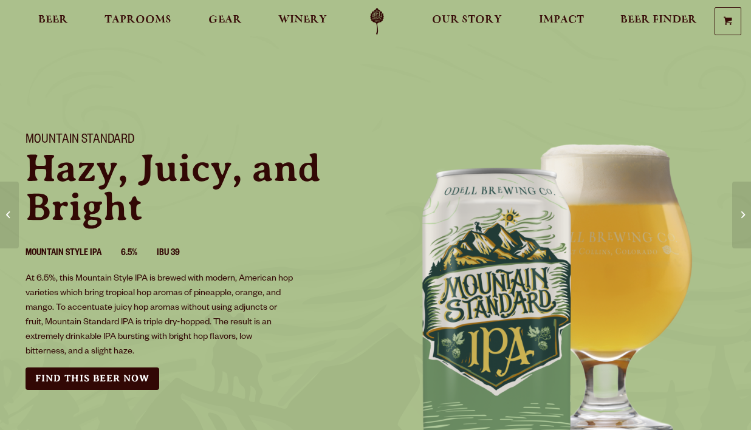  Describe the element at coordinates (92, 378) in the screenshot. I see `a: Find this Beer Now` at that location.